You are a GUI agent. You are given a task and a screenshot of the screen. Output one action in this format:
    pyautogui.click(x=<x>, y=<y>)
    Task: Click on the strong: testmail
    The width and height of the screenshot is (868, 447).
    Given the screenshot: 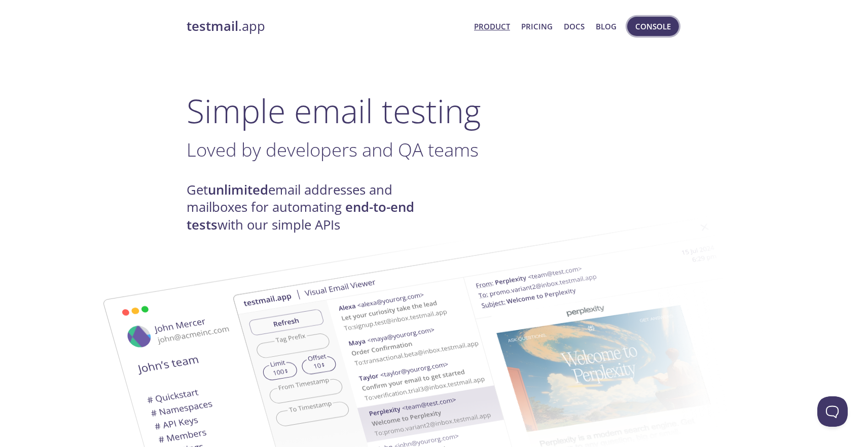 What is the action you would take?
    pyautogui.click(x=213, y=26)
    